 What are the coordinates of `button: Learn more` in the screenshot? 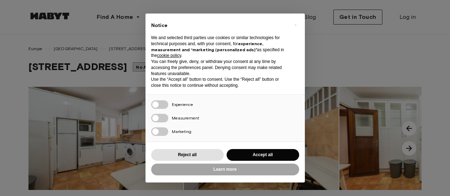 It's located at (225, 169).